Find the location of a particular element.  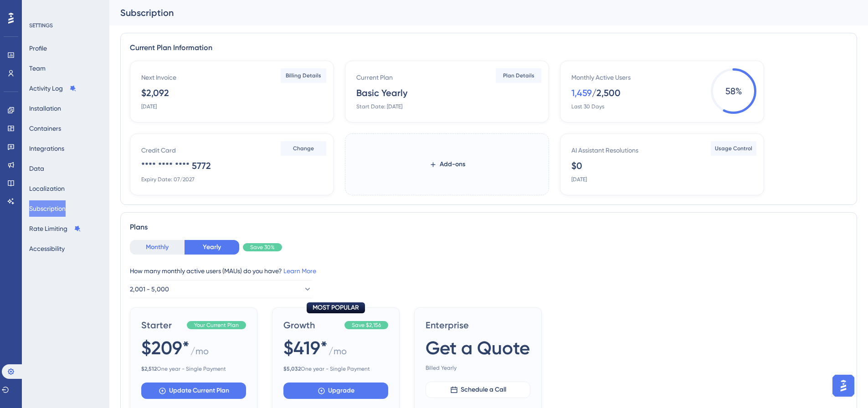

button: Monthly is located at coordinates (157, 247).